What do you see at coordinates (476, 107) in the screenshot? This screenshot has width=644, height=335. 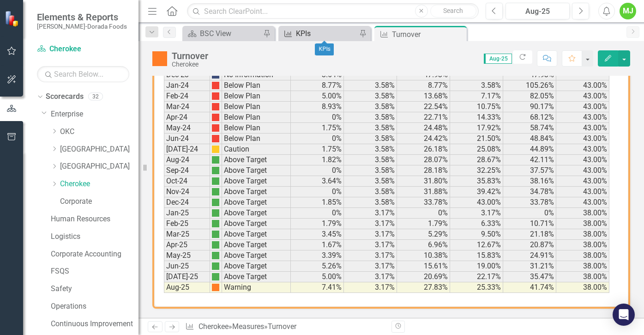 I see `td: 10.75%` at bounding box center [476, 107].